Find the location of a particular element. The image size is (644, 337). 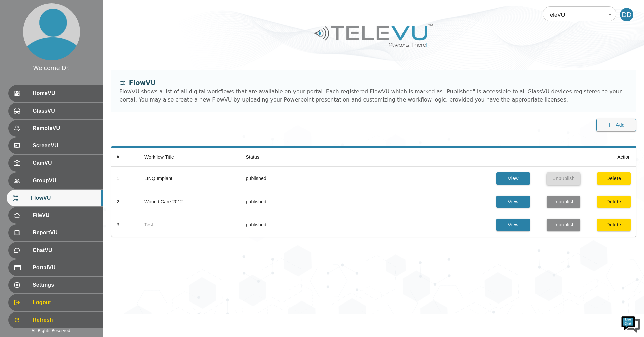

td: 2 is located at coordinates (125, 202).